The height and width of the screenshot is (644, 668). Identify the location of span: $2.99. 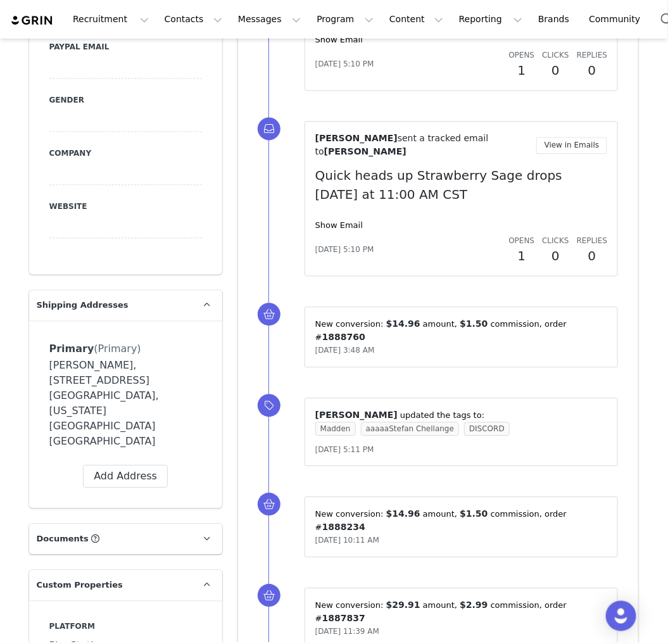
(474, 605).